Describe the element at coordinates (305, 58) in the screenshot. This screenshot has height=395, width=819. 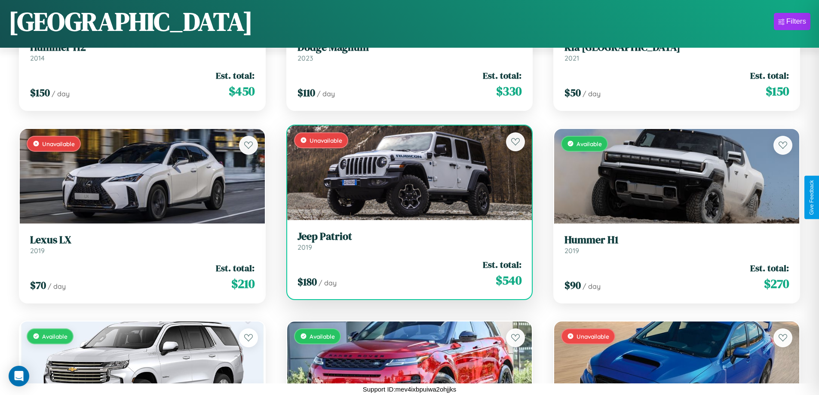
I see `span: 2023` at that location.